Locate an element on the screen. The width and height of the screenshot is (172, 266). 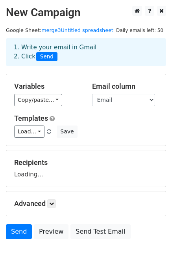
small: Google Sheet: is located at coordinates (60, 30).